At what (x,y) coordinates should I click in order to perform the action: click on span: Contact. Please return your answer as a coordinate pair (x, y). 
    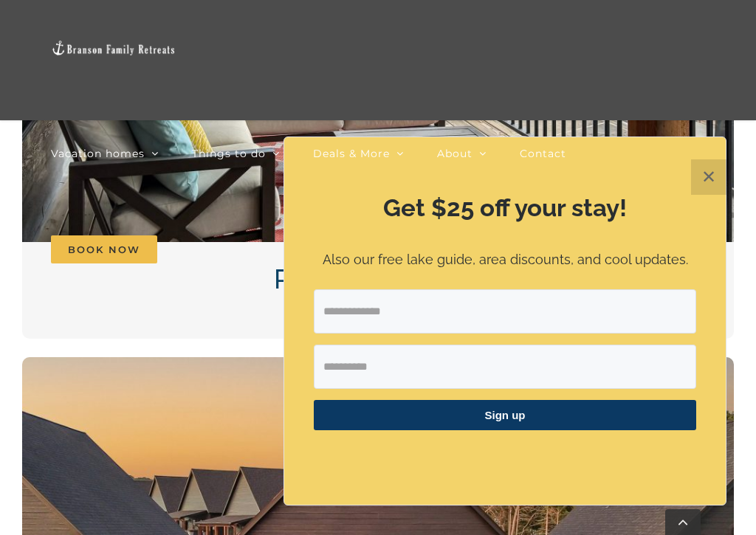
    Looking at the image, I should click on (542, 153).